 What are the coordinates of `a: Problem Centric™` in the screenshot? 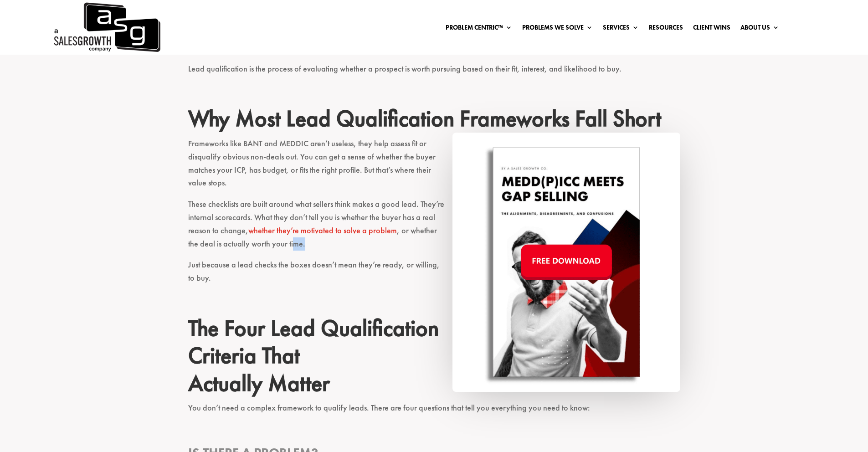 It's located at (479, 29).